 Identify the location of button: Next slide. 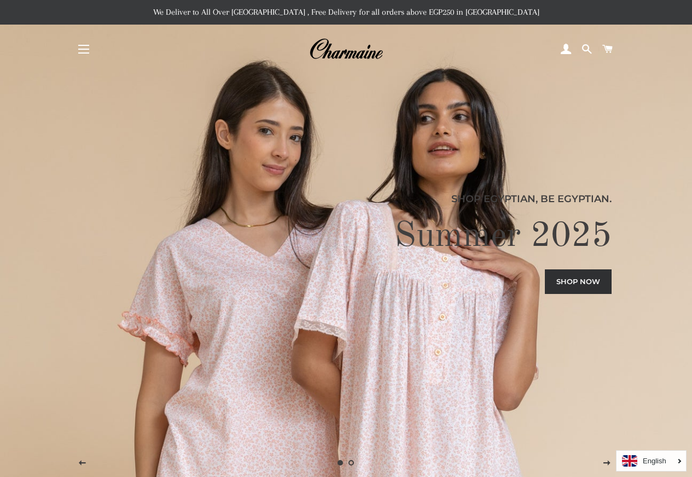
(606, 464).